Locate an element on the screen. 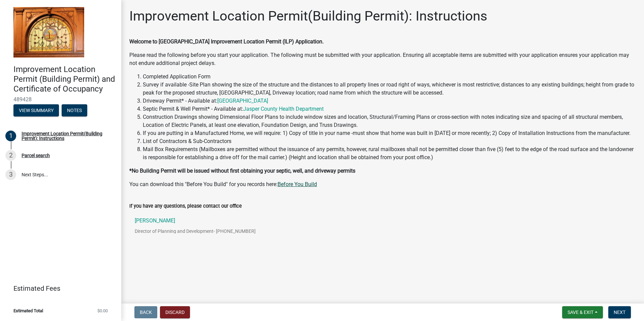 This screenshot has width=644, height=321. li: Survey if available -Site Plan showing the size of the structure and the distances to all propert... is located at coordinates (389, 89).